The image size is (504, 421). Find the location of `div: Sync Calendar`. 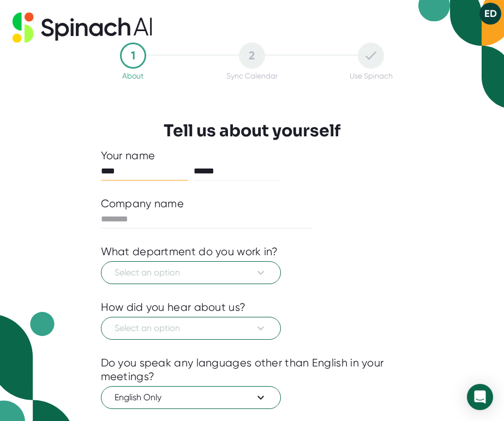

div: Sync Calendar is located at coordinates (252, 76).